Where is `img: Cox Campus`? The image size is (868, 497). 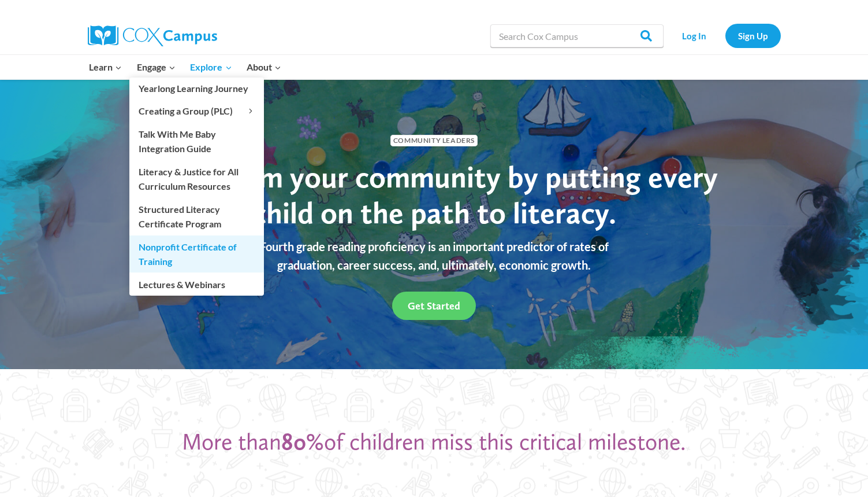 img: Cox Campus is located at coordinates (153, 36).